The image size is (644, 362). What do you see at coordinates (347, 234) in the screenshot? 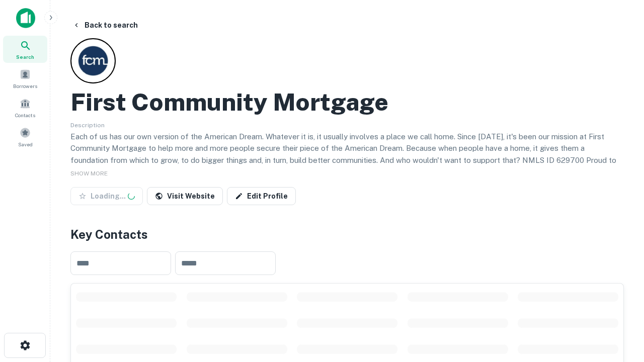
I see `h4: Key Contacts` at bounding box center [347, 234].